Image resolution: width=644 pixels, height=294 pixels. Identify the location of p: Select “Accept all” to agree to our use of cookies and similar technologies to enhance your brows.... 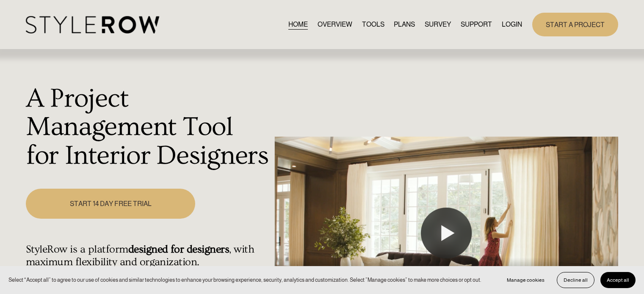
(245, 280).